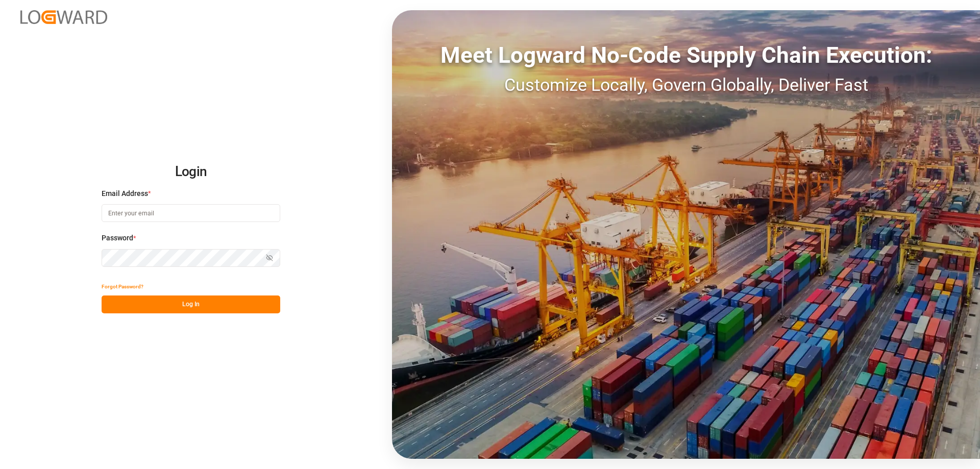  What do you see at coordinates (191, 172) in the screenshot?
I see `h2: Login` at bounding box center [191, 172].